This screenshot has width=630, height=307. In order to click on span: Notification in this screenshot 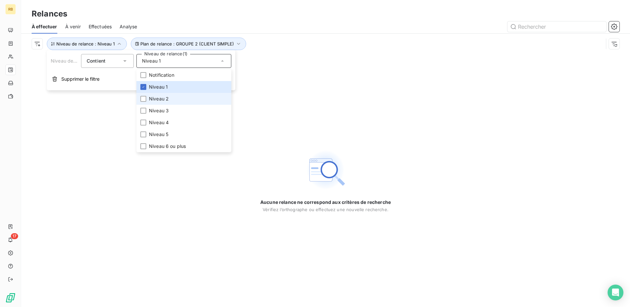, I will do `click(161, 75)`.